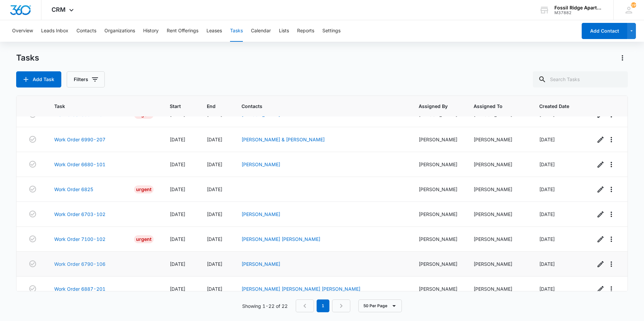 The height and width of the screenshot is (321, 644). Describe the element at coordinates (579, 8) in the screenshot. I see `div: account name` at that location.